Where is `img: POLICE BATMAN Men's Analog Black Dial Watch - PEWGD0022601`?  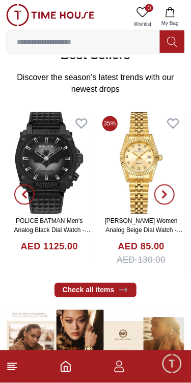 img: POLICE BATMAN Men's Analog Black Dial Watch - PEWGD0022601 is located at coordinates (49, 163).